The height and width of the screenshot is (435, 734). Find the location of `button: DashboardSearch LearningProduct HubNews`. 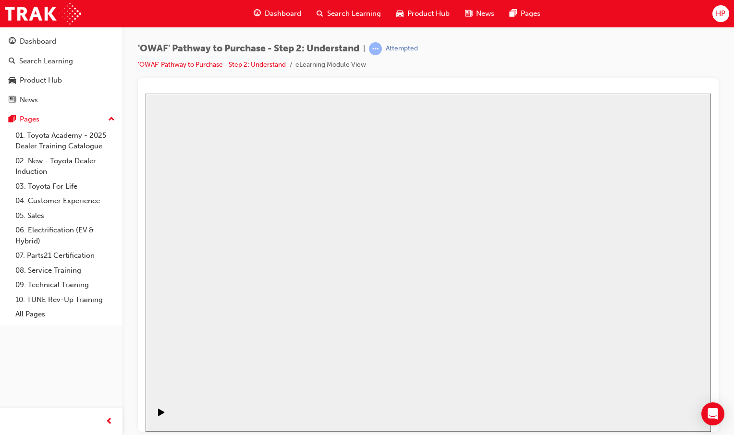

button: DashboardSearch LearningProduct HubNews is located at coordinates (61, 71).